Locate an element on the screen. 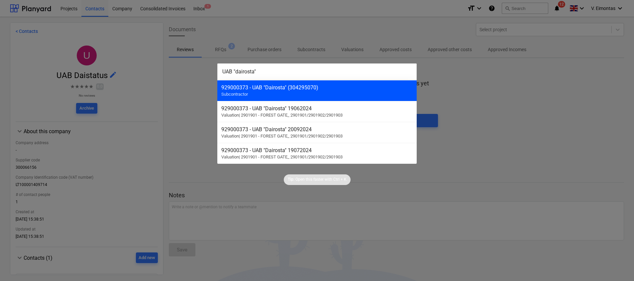 Image resolution: width=634 pixels, height=281 pixels. input: Search for projects, line-items, subcontracts, valuations, subcontractors... is located at coordinates (317, 72).